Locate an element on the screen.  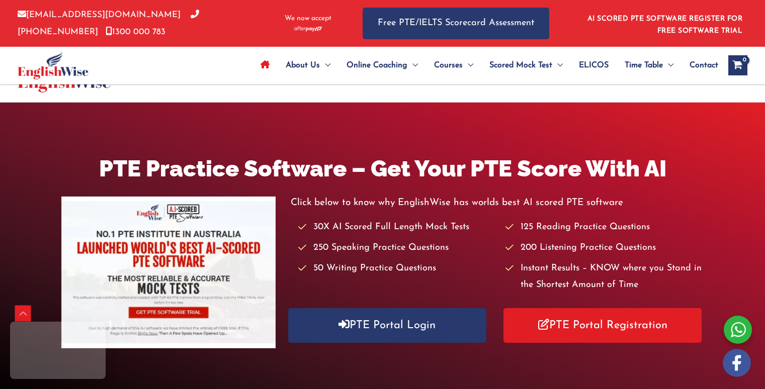
a: AI SCORED PTE SOFTWARE REGISTER FOR FREE SOFTWARE TRIAL is located at coordinates (665, 25).